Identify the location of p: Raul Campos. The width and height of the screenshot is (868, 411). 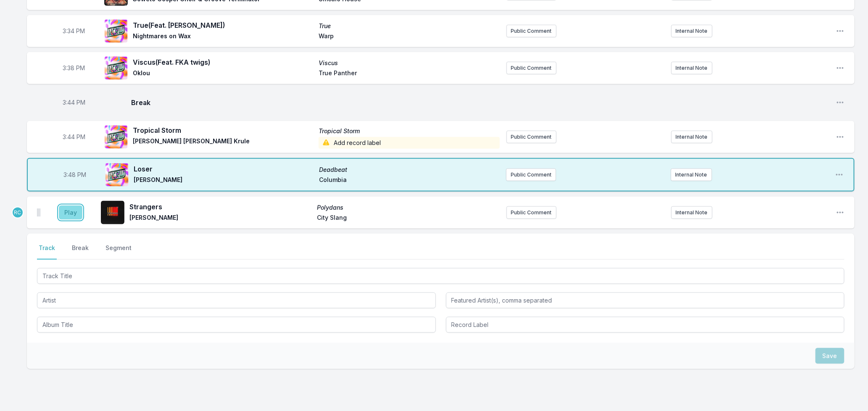
(18, 212).